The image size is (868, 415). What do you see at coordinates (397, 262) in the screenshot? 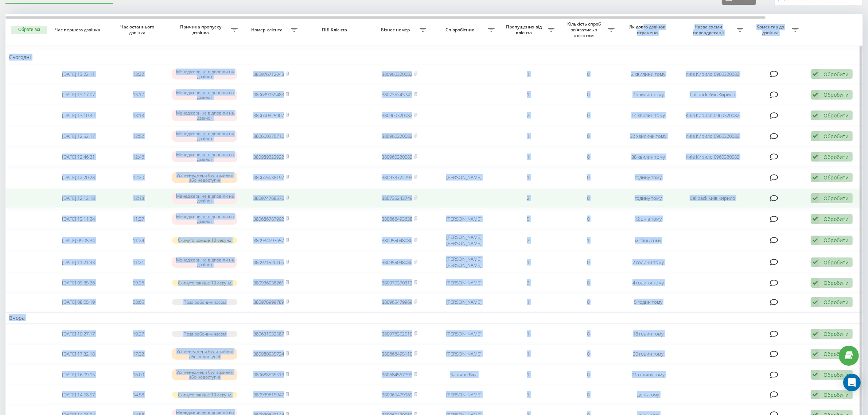
I see `a: 380955048086` at bounding box center [397, 262].